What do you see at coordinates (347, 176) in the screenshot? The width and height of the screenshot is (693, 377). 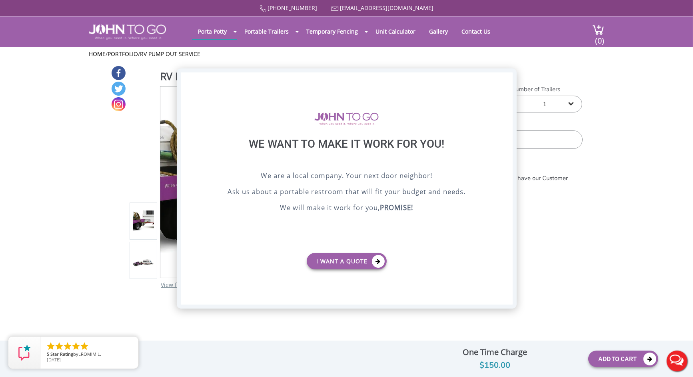 I see `p: We are a local company. Your next door neighbor!` at bounding box center [347, 176].